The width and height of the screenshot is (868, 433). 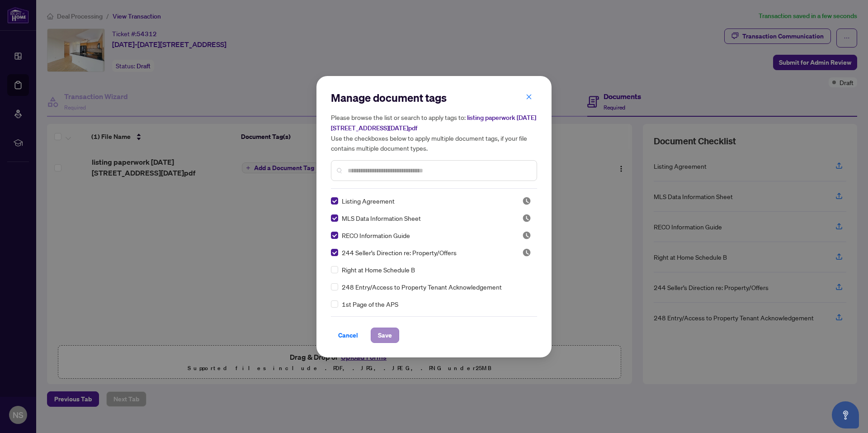 I want to click on span: Listing Agreement, so click(x=368, y=201).